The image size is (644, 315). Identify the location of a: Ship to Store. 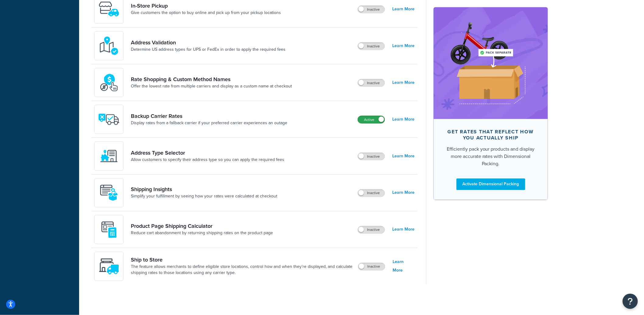
(242, 260).